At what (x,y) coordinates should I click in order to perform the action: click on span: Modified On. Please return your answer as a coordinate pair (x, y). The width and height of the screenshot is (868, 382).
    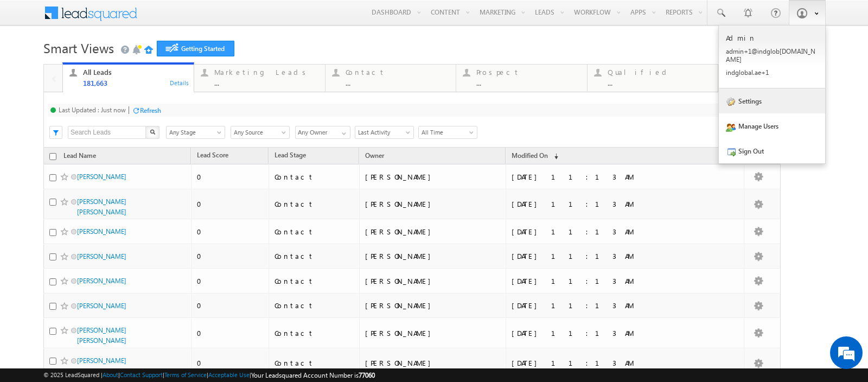
    Looking at the image, I should click on (530, 155).